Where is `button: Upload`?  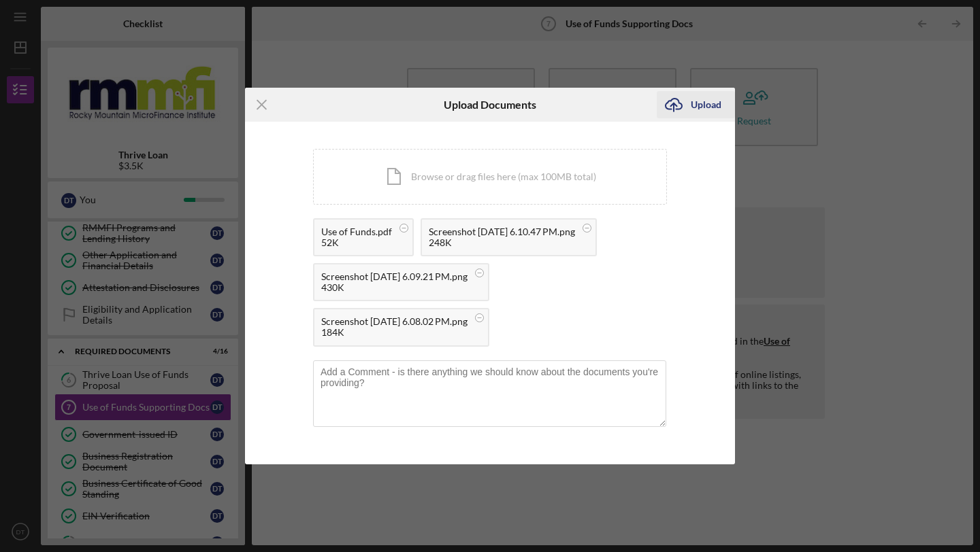 button: Upload is located at coordinates (695, 105).